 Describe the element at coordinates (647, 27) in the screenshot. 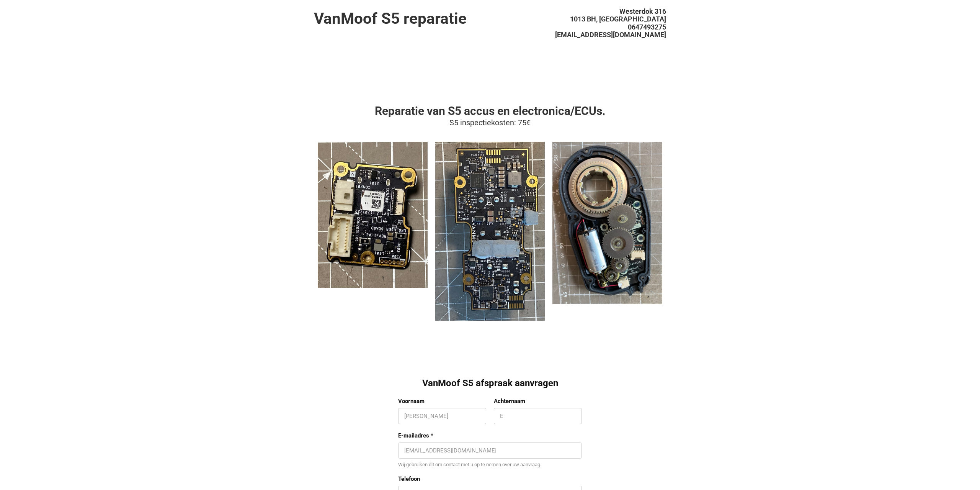

I see `span: 0647493275` at that location.